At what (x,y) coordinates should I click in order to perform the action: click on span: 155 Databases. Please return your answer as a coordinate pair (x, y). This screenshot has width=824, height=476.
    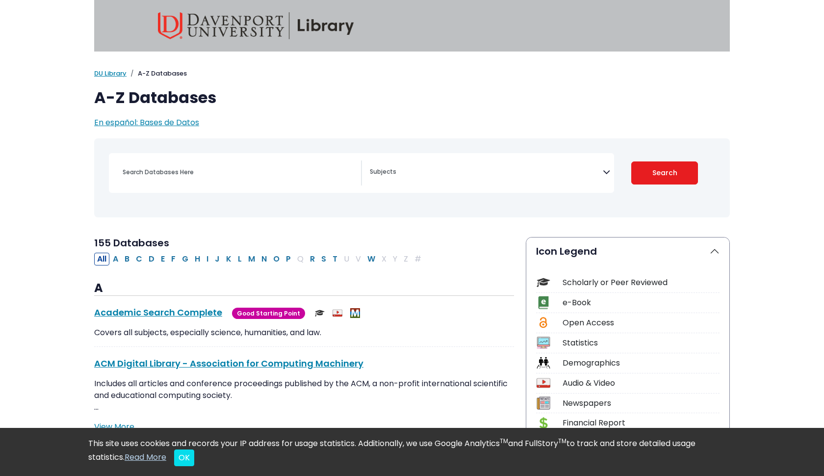
    Looking at the image, I should click on (131, 243).